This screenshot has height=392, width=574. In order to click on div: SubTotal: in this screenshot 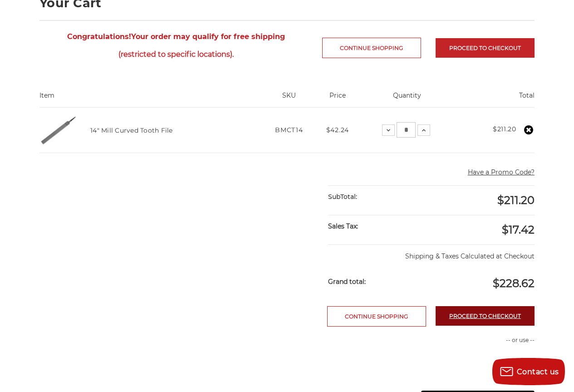, I will do `click(380, 196)`.